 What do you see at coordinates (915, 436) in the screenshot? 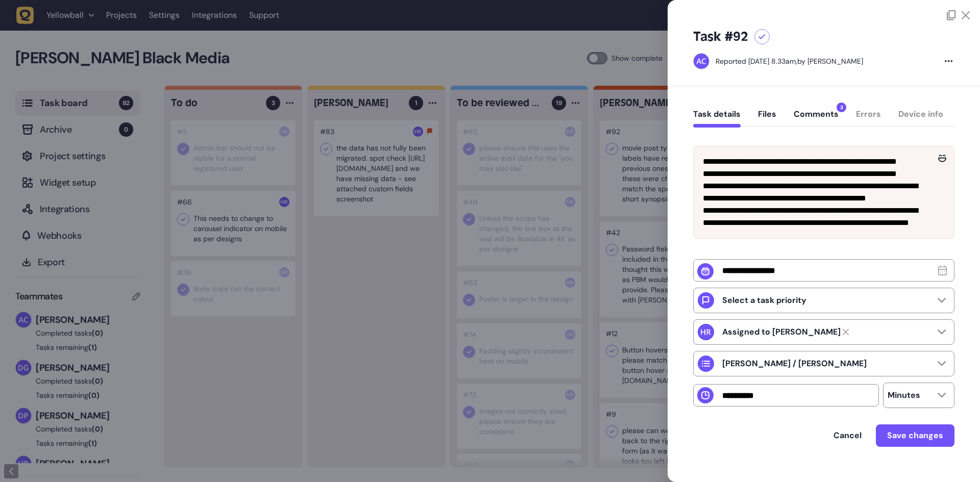
I see `button: Save changes` at bounding box center [915, 436].